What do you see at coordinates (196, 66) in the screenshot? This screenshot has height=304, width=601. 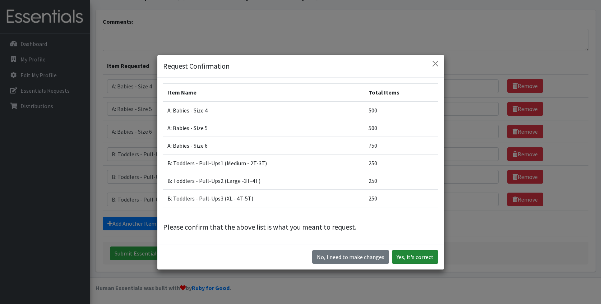 I see `h5: Request Confirmation` at bounding box center [196, 66].